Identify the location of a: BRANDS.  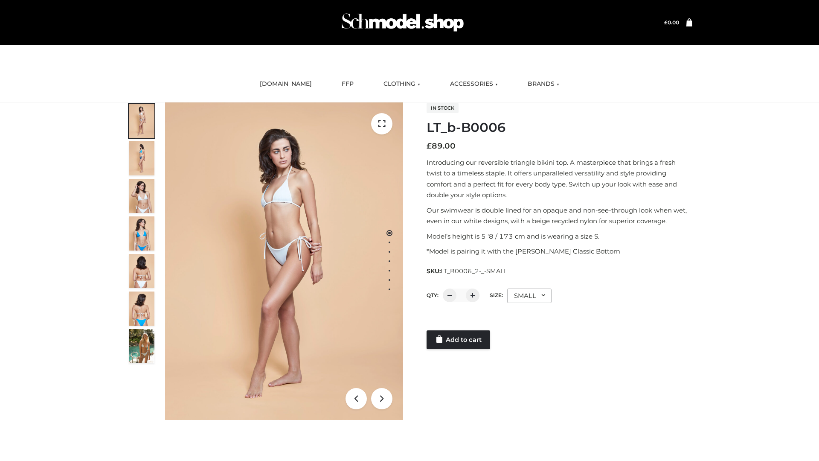
(543, 84).